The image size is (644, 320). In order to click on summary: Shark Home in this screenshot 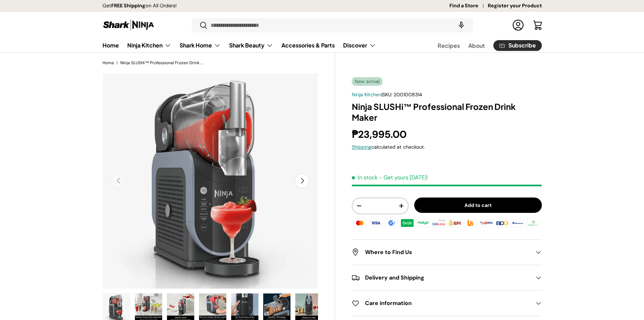, I will do `click(200, 45)`.